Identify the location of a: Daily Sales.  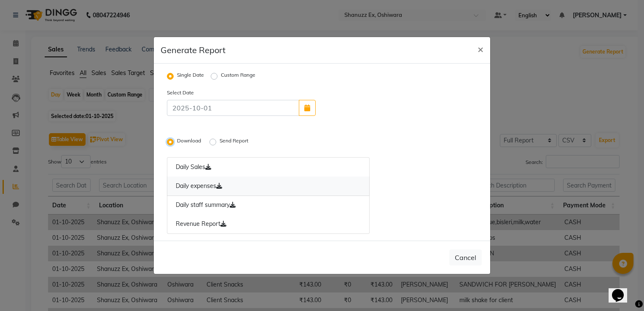
(268, 167).